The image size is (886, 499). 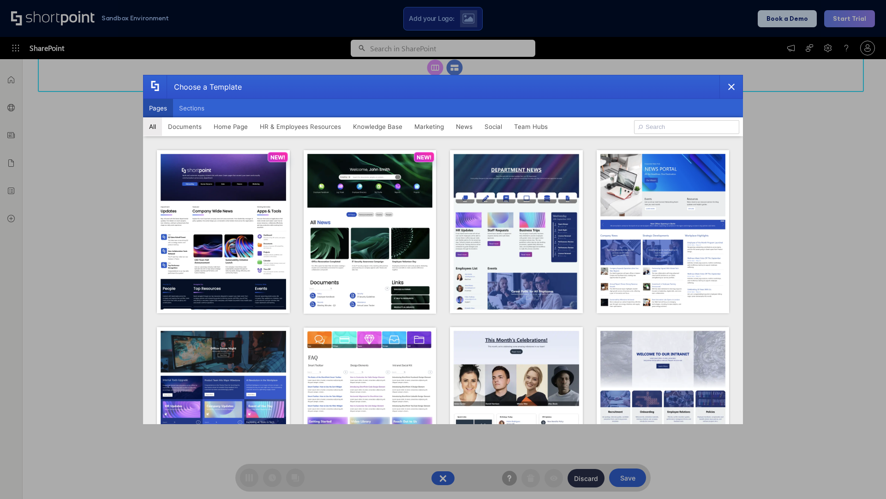 What do you see at coordinates (531, 126) in the screenshot?
I see `button: Team Hubs` at bounding box center [531, 126].